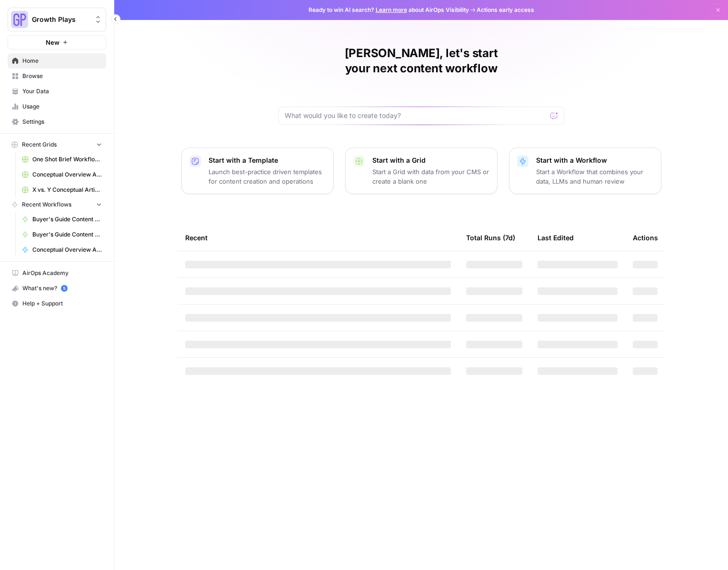  I want to click on span: Recent Grids, so click(39, 144).